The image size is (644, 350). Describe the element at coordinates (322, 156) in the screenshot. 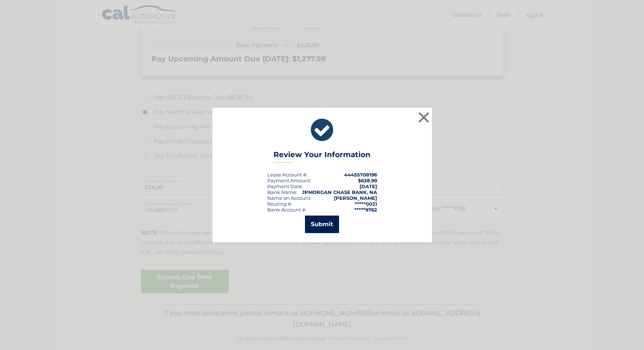

I see `h3: Review Your Information` at that location.